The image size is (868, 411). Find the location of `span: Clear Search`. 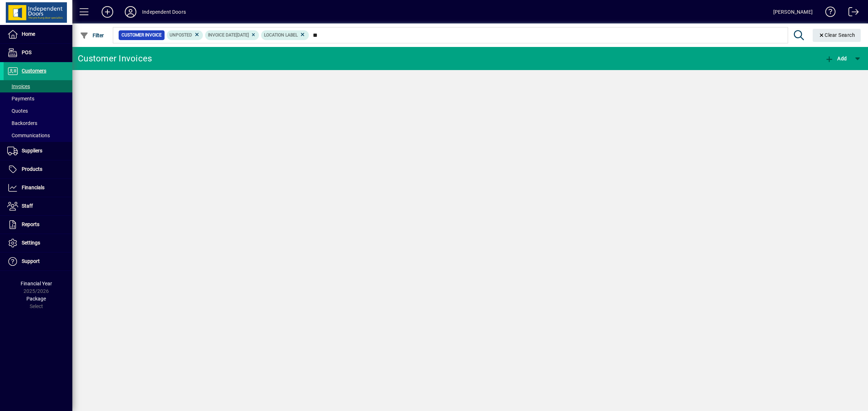

span: Clear Search is located at coordinates (837, 35).